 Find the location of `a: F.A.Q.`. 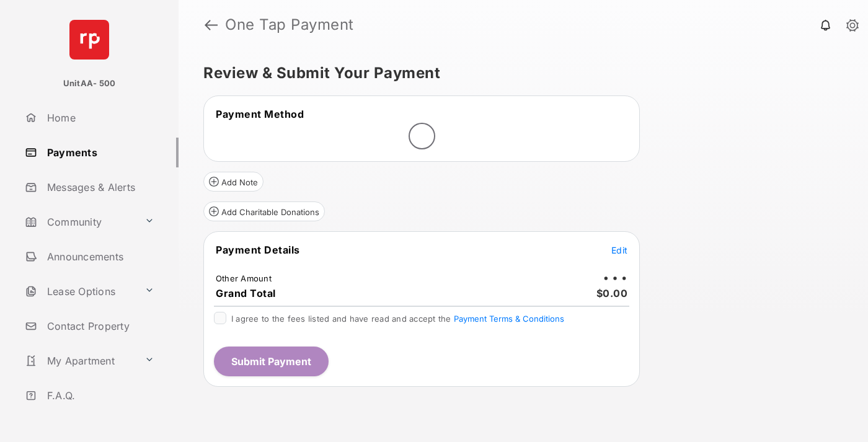

a: F.A.Q. is located at coordinates (99, 396).